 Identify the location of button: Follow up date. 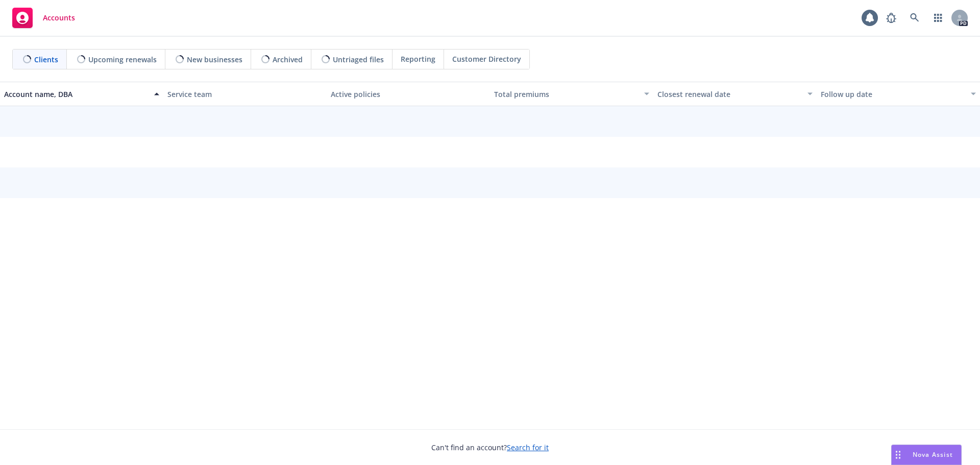
(898, 94).